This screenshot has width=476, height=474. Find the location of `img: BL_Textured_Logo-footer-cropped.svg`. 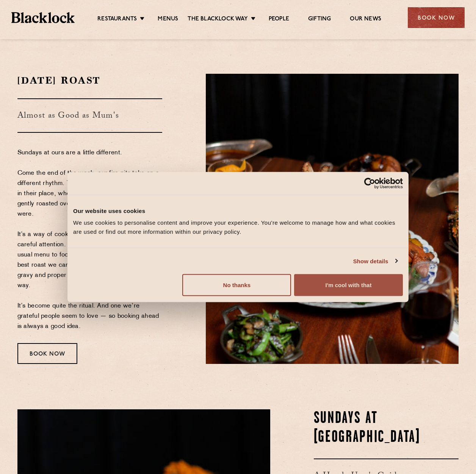

img: BL_Textured_Logo-footer-cropped.svg is located at coordinates (43, 17).